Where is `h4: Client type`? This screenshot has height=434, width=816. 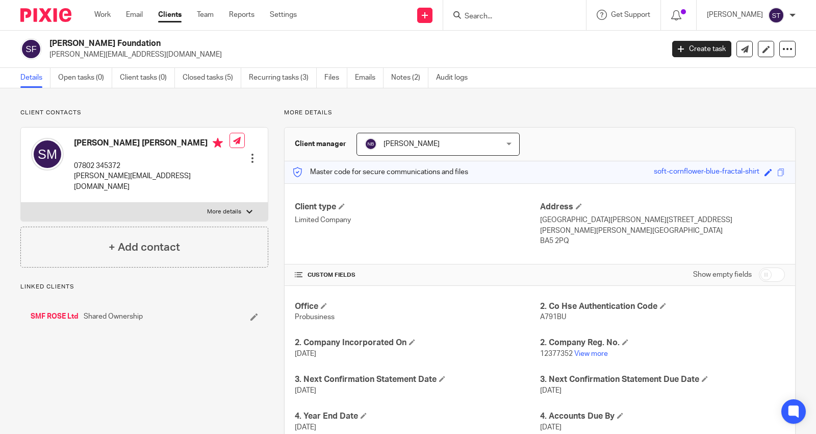 h4: Client type is located at coordinates (417, 207).